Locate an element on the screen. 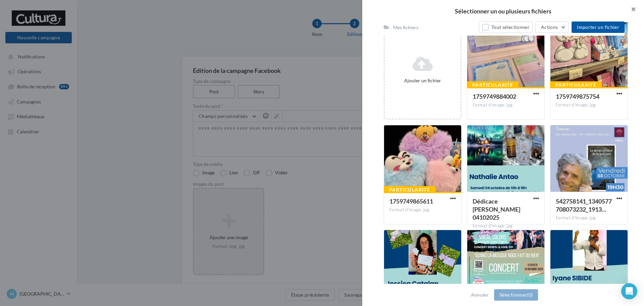  span: Importer un fichier is located at coordinates (598, 27).